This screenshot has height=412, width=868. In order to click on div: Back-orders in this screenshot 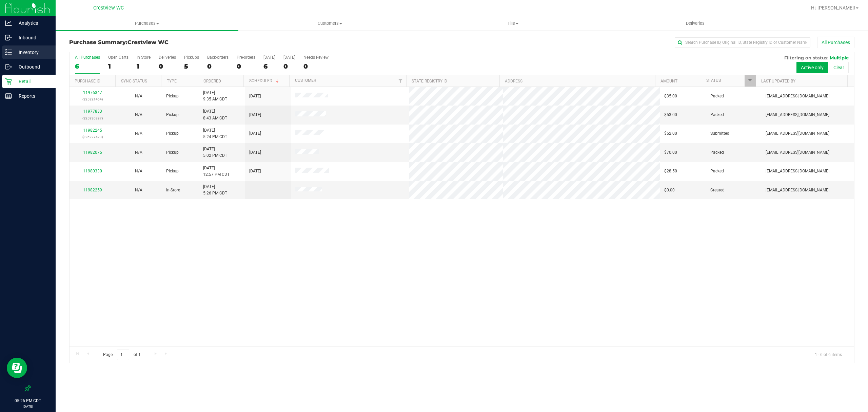, I will do `click(217, 58)`.